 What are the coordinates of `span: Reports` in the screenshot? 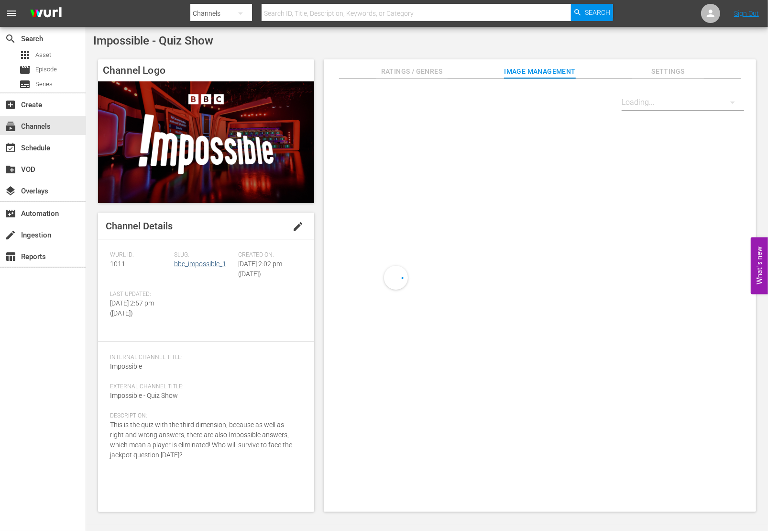 It's located at (11, 256).